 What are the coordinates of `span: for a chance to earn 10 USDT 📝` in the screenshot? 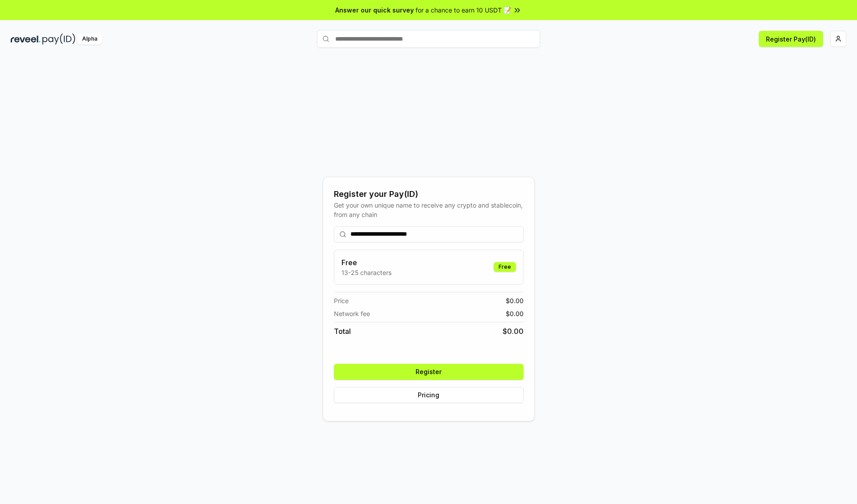 It's located at (463, 10).